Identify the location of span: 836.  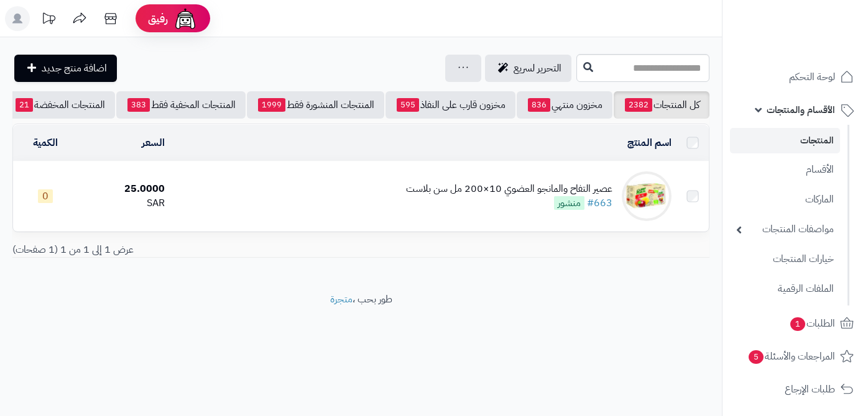
(539, 105).